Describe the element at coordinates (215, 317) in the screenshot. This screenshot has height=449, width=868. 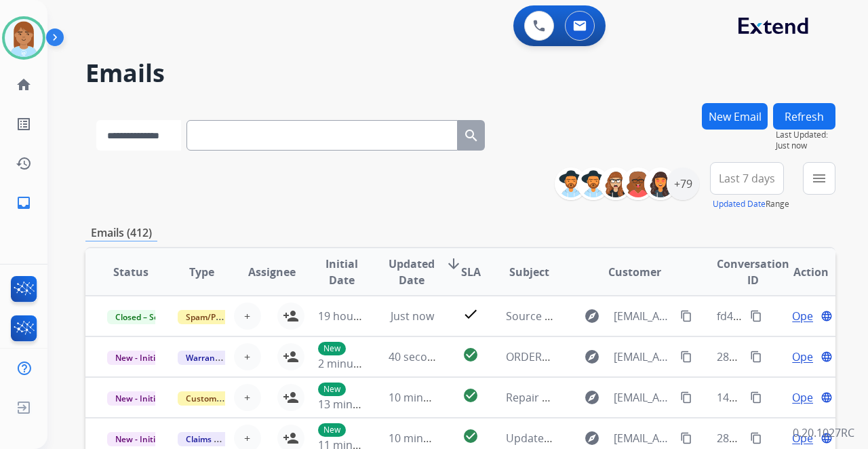
I see `span: Spam/Phishing` at that location.